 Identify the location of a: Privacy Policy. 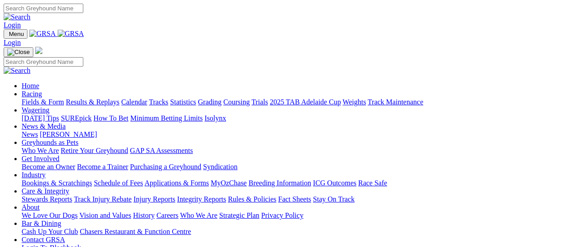
(282, 215).